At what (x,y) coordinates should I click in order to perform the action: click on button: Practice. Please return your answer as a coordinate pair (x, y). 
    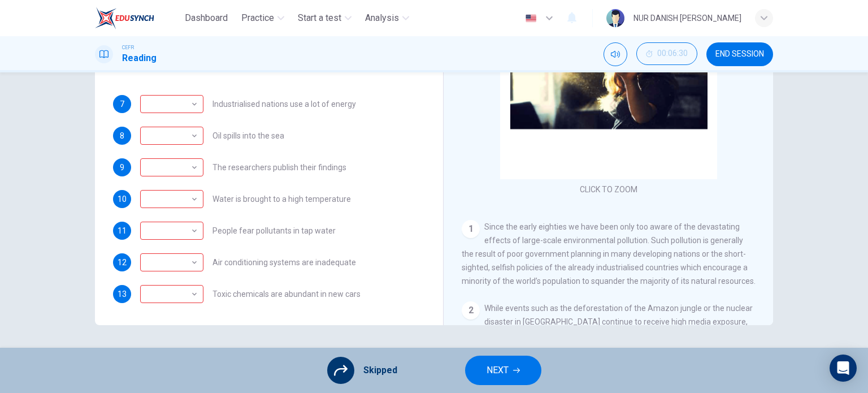
    Looking at the image, I should click on (263, 18).